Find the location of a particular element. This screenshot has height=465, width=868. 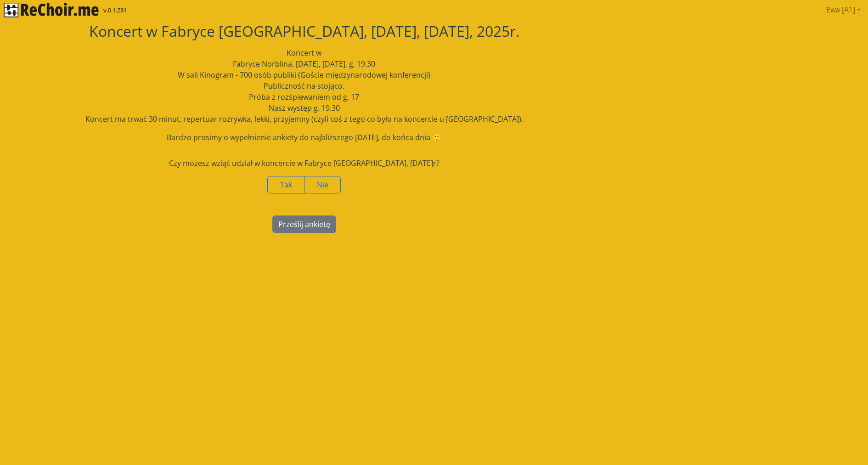

span: Tak is located at coordinates (286, 185).